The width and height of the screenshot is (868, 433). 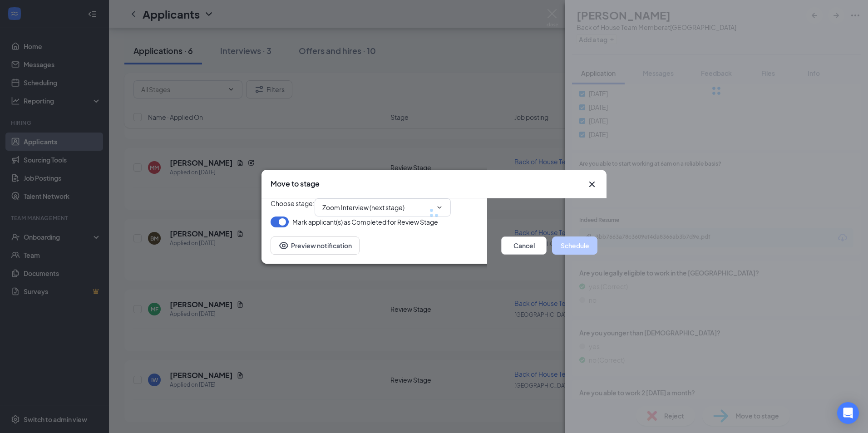 I want to click on button: Cancel, so click(x=524, y=246).